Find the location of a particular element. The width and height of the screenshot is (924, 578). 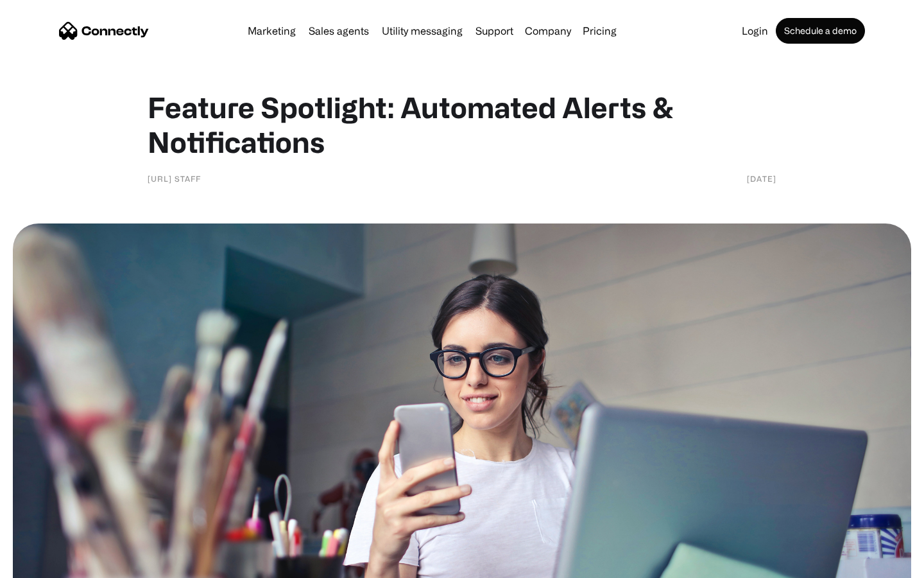

a: Sales agents is located at coordinates (339, 31).